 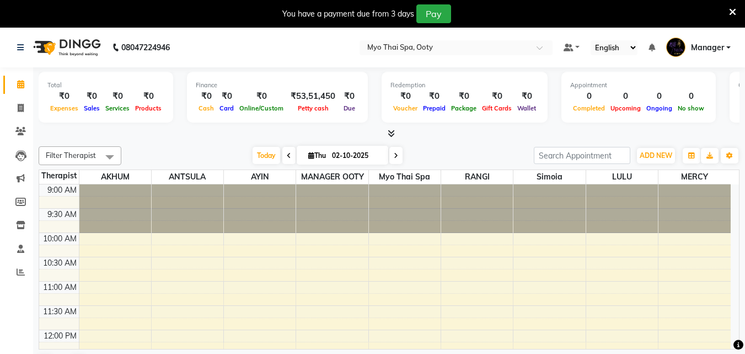 I want to click on div: You have a payment due from 3 days, so click(x=348, y=14).